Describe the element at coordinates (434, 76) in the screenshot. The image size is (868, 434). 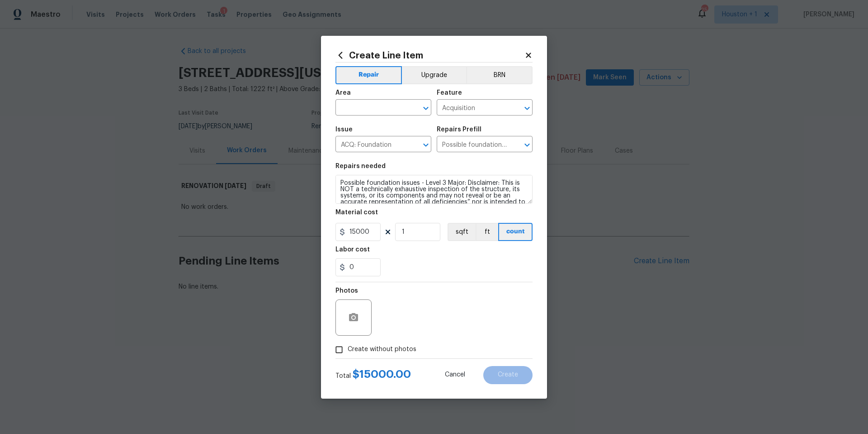
I see `button: Upgrade` at that location.